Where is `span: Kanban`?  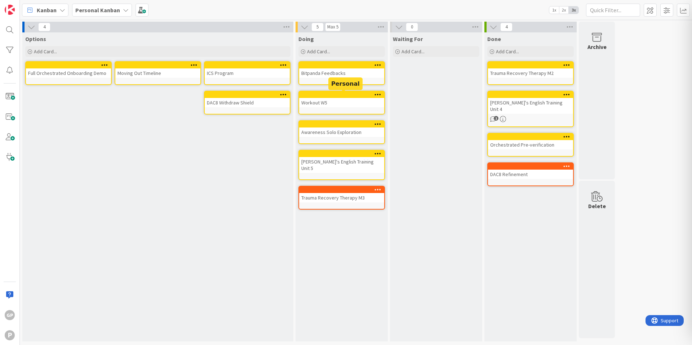 span: Kanban is located at coordinates (46, 10).